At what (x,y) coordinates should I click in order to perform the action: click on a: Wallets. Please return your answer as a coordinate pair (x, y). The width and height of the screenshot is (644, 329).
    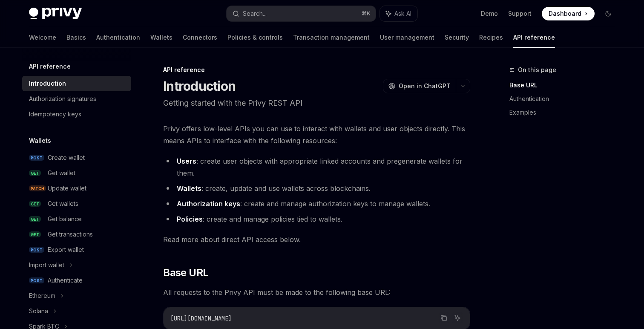
    Looking at the image, I should click on (162, 37).